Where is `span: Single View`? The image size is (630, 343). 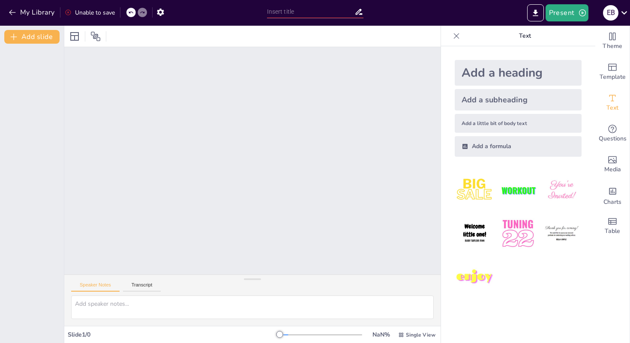
span: Single View is located at coordinates (420, 335).